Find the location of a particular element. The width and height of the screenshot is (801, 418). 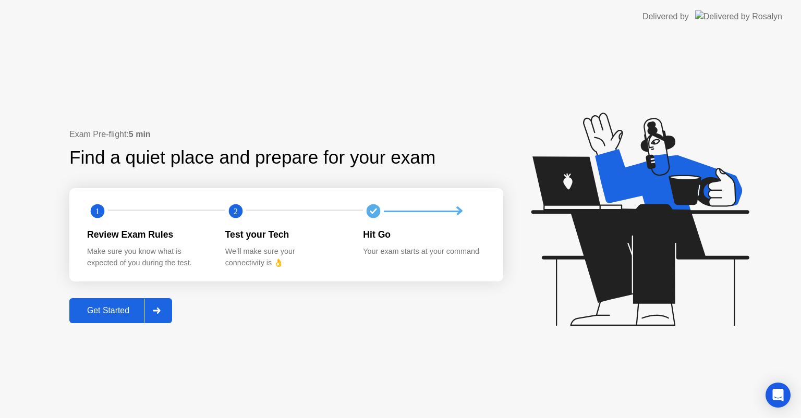

div: Get Started is located at coordinates (108, 311).